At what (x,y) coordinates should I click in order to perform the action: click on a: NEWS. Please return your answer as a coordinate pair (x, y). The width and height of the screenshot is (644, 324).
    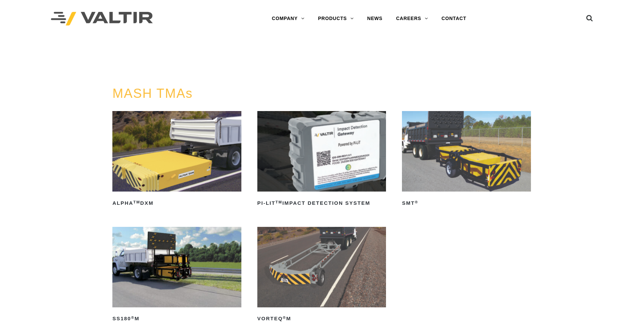
    Looking at the image, I should click on (375, 19).